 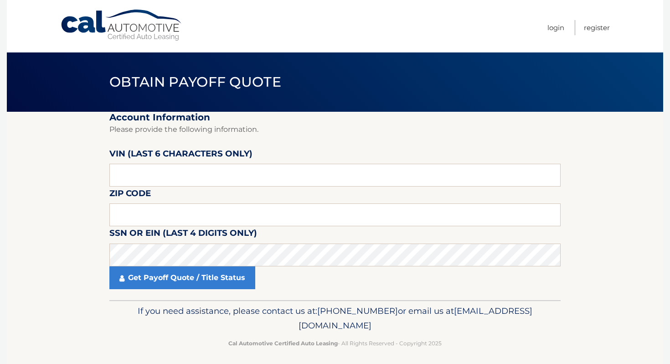 I want to click on a: Register, so click(x=597, y=27).